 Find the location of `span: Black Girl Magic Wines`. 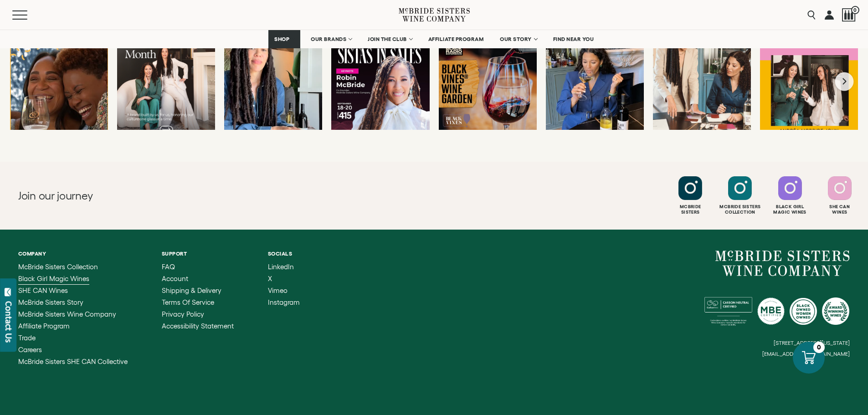

span: Black Girl Magic Wines is located at coordinates (54, 279).